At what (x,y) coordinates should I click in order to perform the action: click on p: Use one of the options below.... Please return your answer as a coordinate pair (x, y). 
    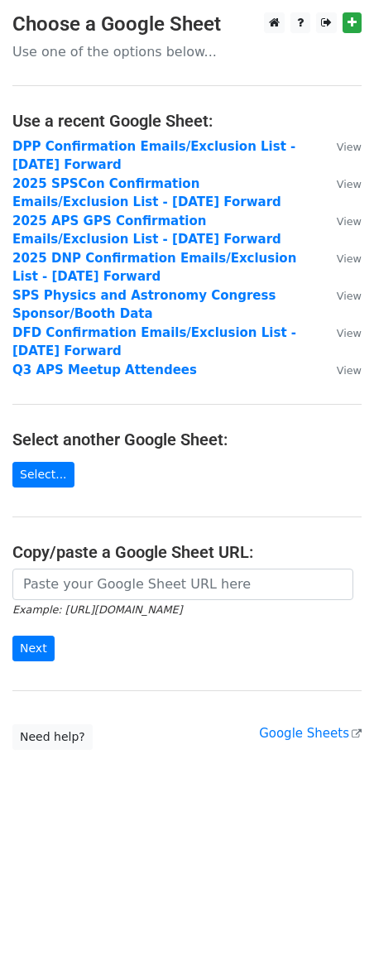
    Looking at the image, I should click on (187, 52).